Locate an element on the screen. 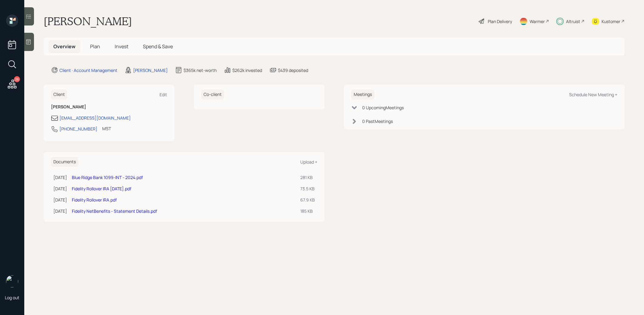 The height and width of the screenshot is (315, 644). div: Altruist is located at coordinates (573, 21).